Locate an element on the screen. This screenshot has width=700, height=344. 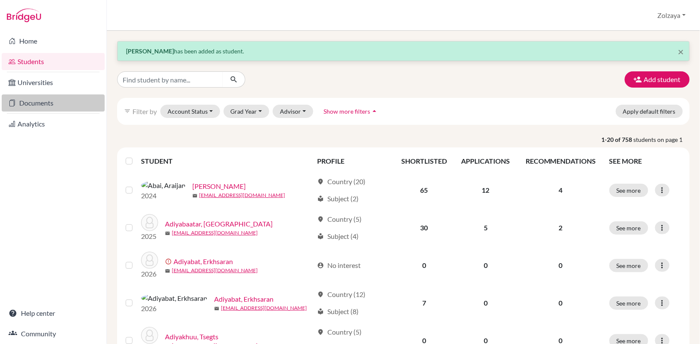
p: has been added as student. is located at coordinates (403, 51).